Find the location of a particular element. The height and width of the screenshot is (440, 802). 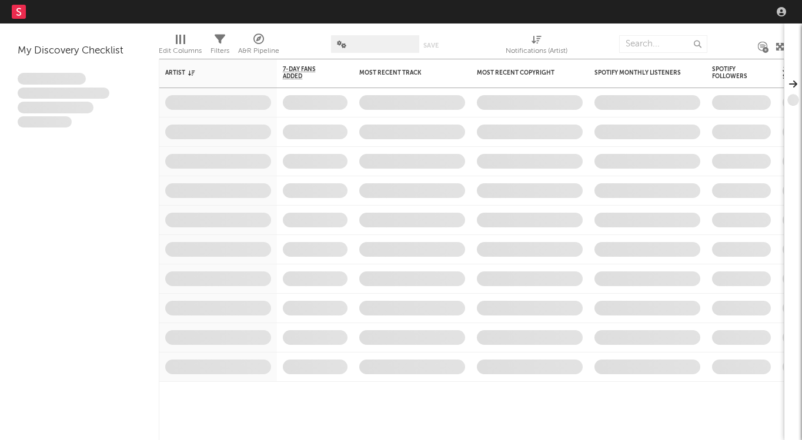

span: Integer aliquet in purus et is located at coordinates (64, 94).